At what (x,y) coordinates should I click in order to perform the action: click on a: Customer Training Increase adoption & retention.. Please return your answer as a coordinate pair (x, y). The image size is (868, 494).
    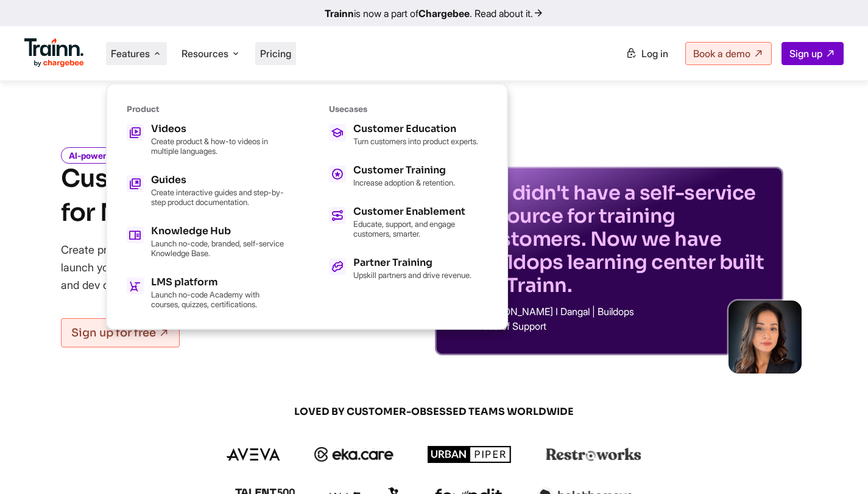
    Looking at the image, I should click on (408, 177).